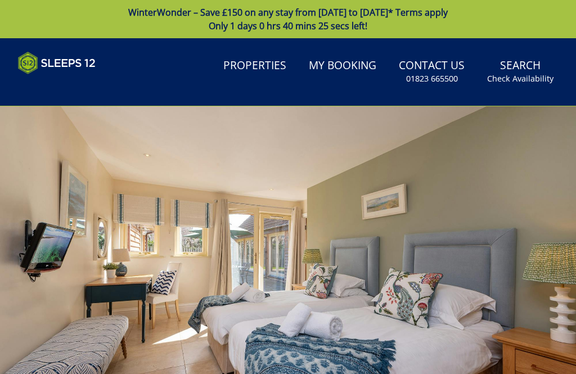 This screenshot has height=374, width=576. I want to click on a: SearchCheck Availability, so click(521, 71).